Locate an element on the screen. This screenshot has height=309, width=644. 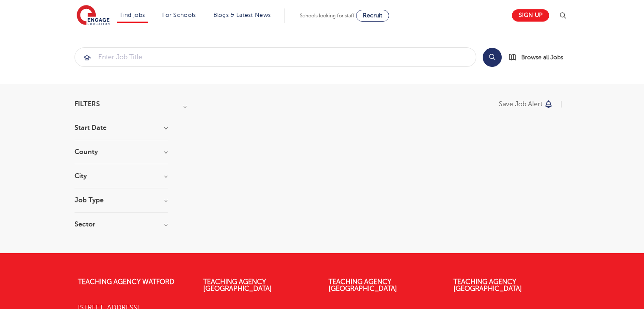
div: Submit is located at coordinates (275, 57).